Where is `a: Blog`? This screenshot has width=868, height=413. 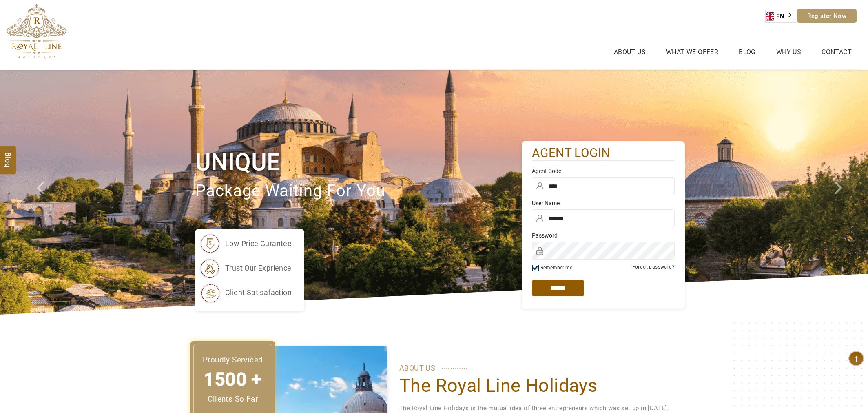
a: Blog is located at coordinates (747, 52).